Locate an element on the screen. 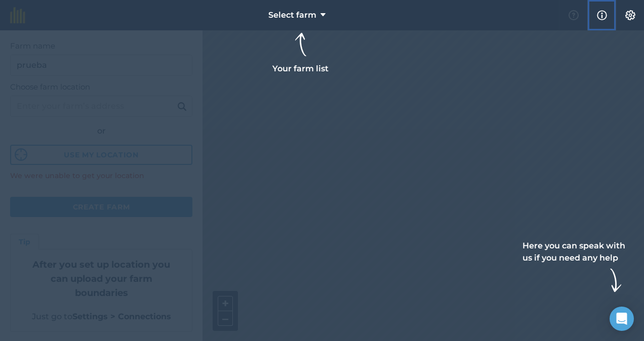 Image resolution: width=644 pixels, height=341 pixels. span: Select farm is located at coordinates (292, 15).